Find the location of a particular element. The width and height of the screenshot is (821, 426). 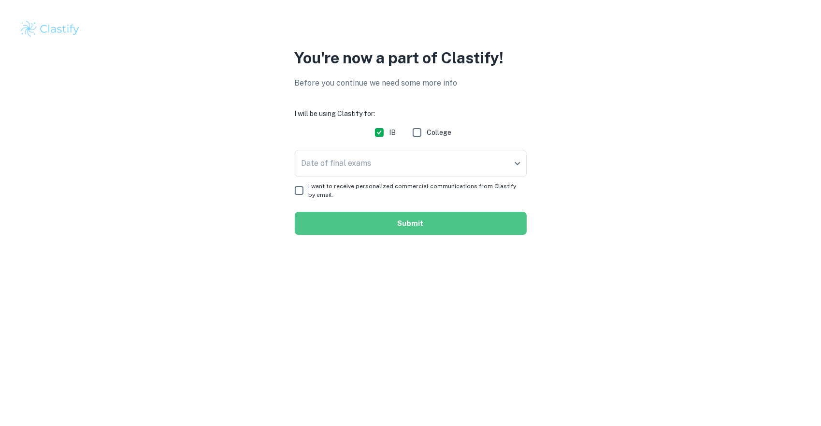

button: Submit is located at coordinates (411, 223).